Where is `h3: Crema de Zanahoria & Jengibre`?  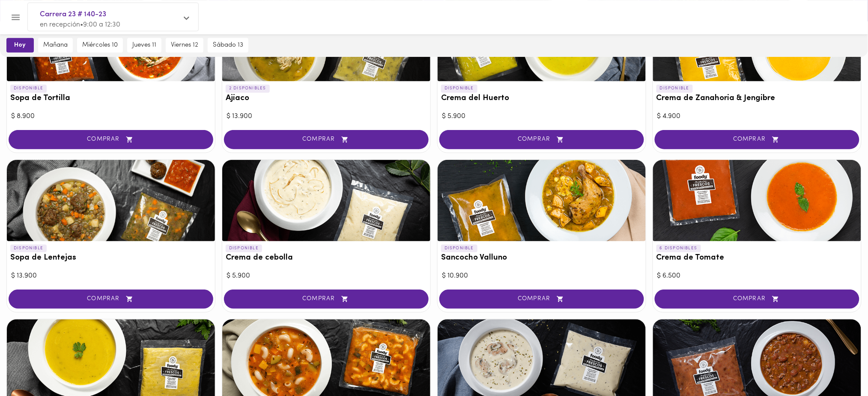 h3: Crema de Zanahoria & Jengibre is located at coordinates (757, 98).